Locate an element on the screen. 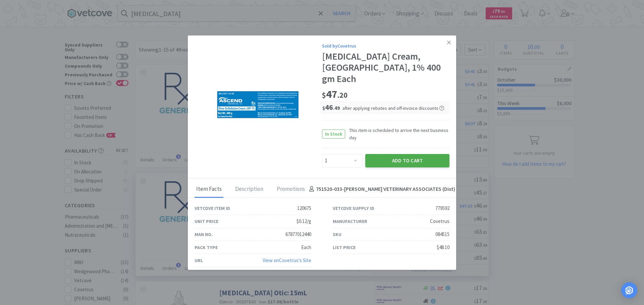 This screenshot has width=644, height=305. div: List Price is located at coordinates (344, 248).